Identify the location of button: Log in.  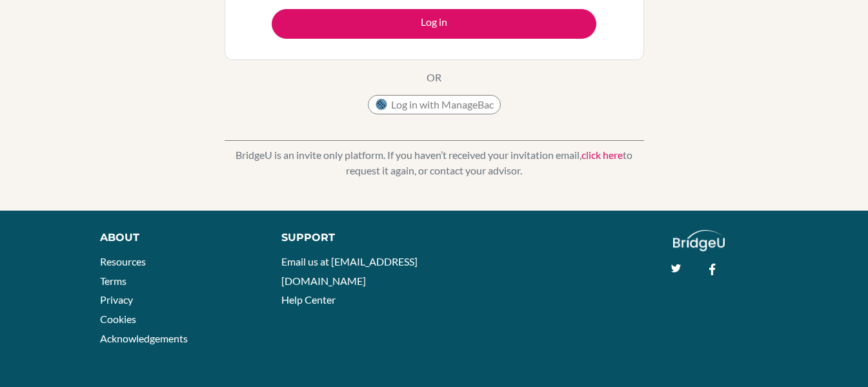
(434, 24).